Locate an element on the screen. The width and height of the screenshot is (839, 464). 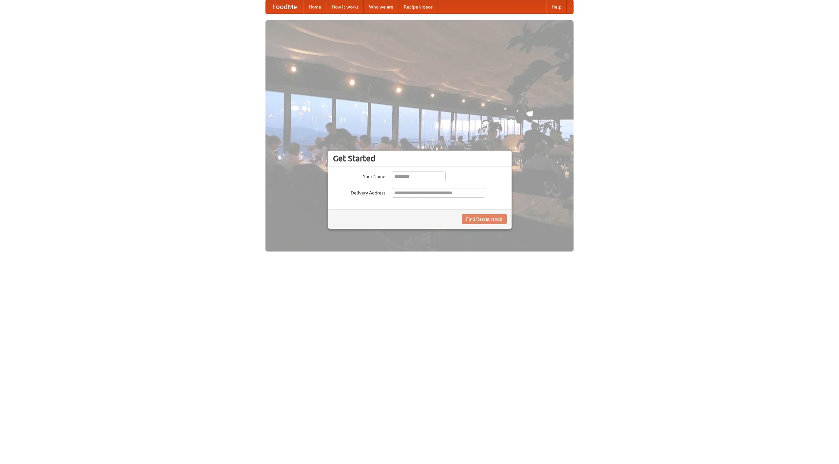
label: Your Name is located at coordinates (359, 175).